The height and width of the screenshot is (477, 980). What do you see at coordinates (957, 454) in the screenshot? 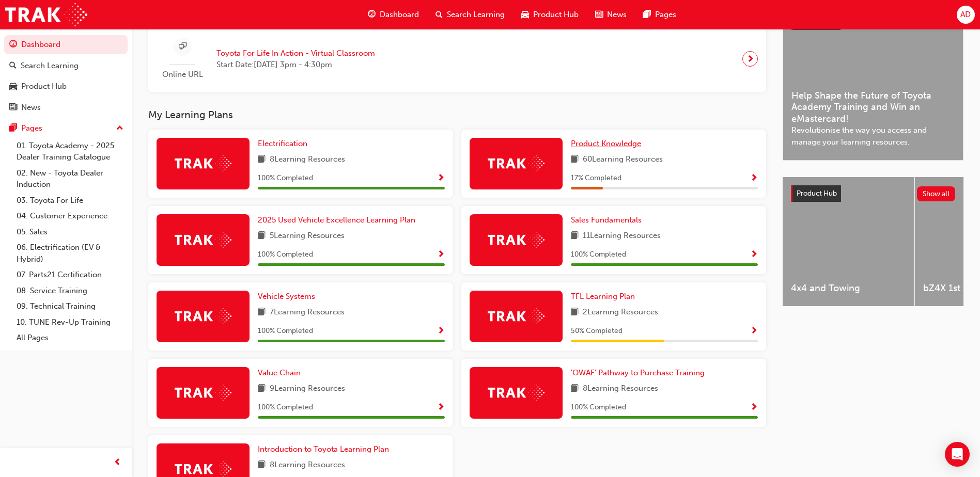
I see `div: Open Intercom Messenger` at bounding box center [957, 454].